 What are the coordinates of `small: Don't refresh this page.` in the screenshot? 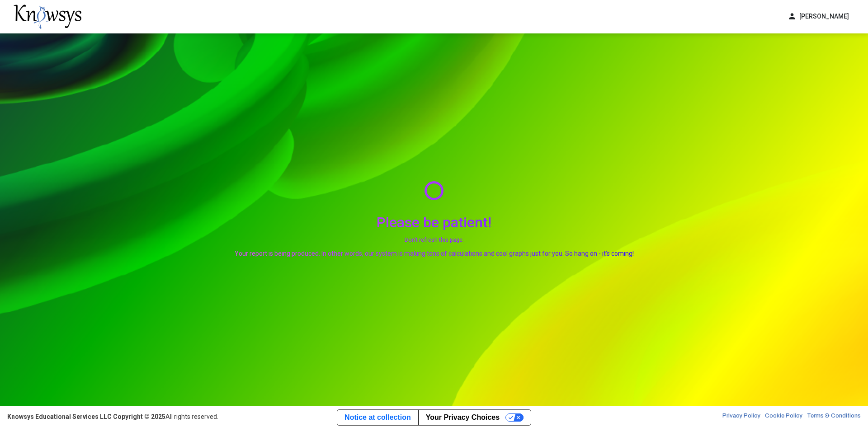 It's located at (434, 240).